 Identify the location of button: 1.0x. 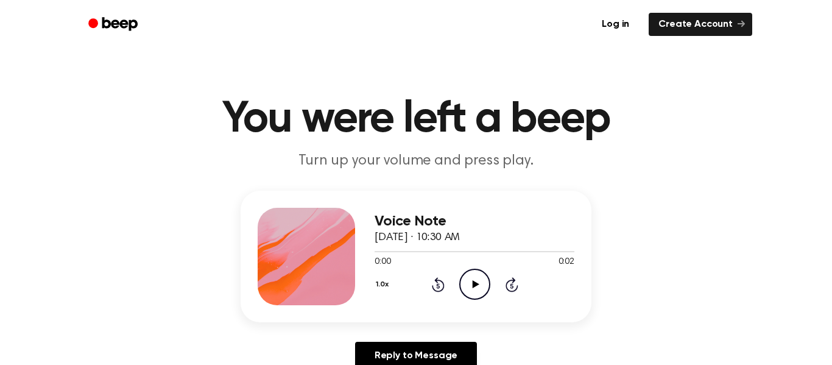
(384, 285).